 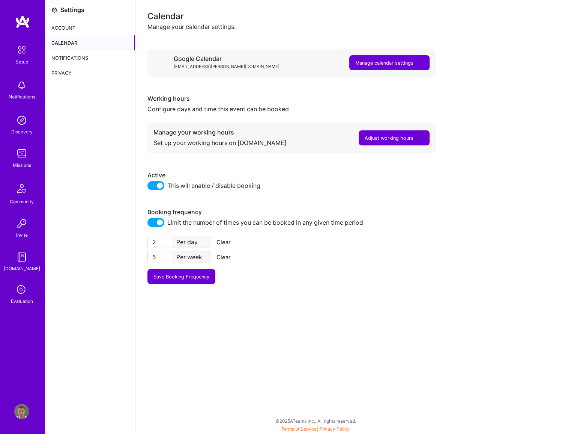 What do you see at coordinates (299, 428) in the screenshot?
I see `a: Terms of Service` at bounding box center [299, 428].